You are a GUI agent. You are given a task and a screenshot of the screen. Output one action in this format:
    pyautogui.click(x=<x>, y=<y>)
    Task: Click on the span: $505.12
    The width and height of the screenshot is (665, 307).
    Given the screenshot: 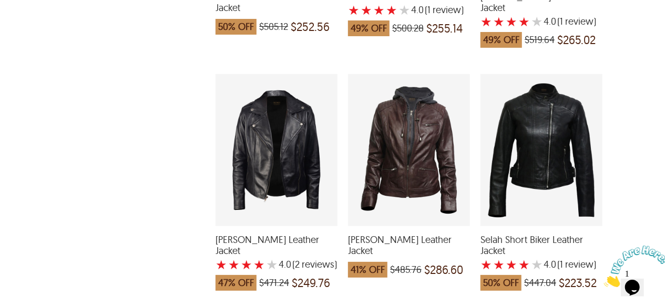 What is the action you would take?
    pyautogui.click(x=273, y=27)
    